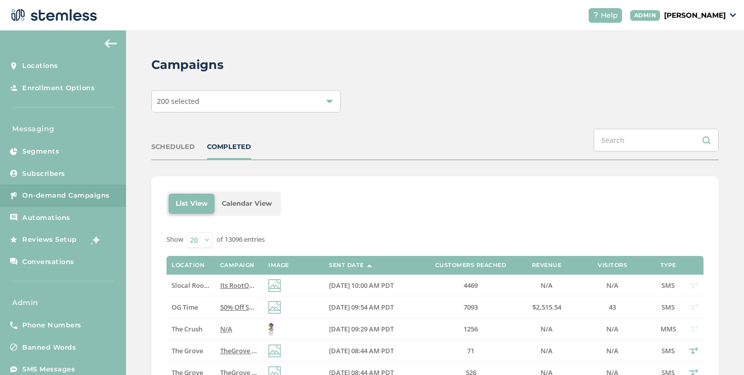  What do you see at coordinates (733, 15) in the screenshot?
I see `img: icon_down-arrow-small-66adaf34.svg` at bounding box center [733, 15].